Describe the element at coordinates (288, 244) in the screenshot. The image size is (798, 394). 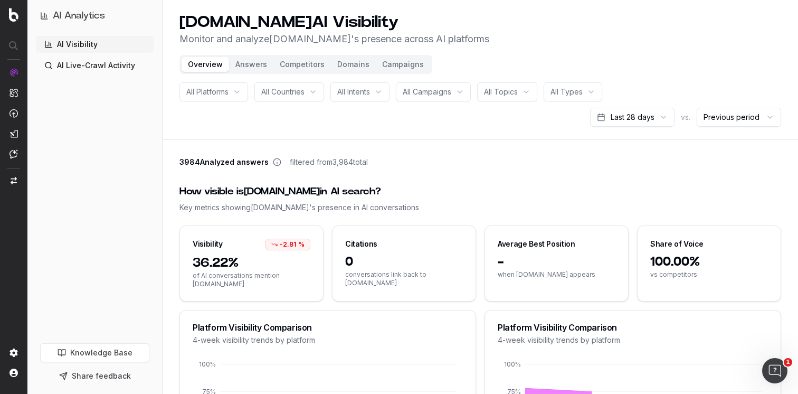
I see `div: -2.81` at that location.